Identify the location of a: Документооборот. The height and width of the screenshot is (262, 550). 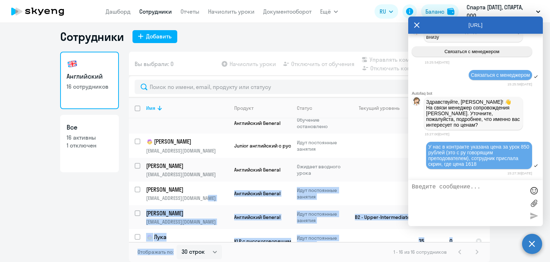
(287, 11).